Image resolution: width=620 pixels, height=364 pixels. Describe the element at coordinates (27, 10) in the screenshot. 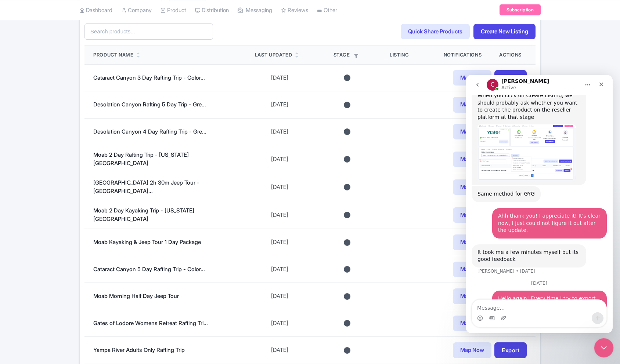

I see `div: Profile image for Chris` at that location.